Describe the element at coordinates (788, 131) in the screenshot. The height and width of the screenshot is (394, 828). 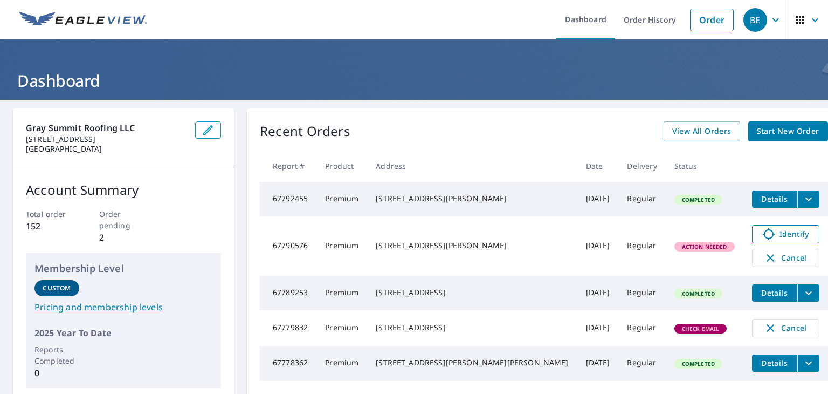
I see `a: Start New Order` at that location.